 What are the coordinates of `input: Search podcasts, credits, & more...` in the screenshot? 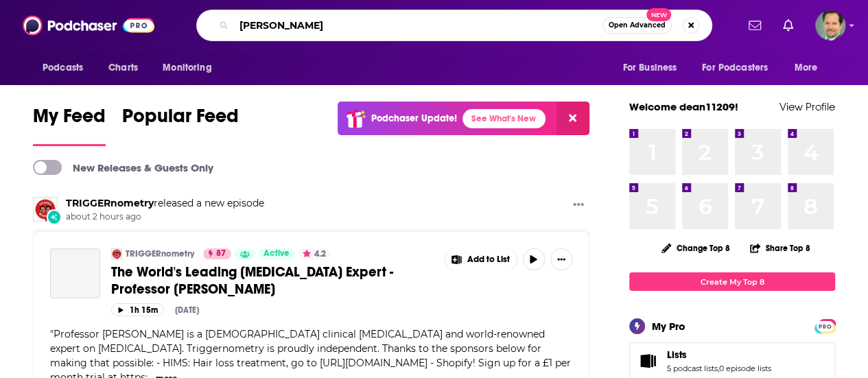 It's located at (418, 26).